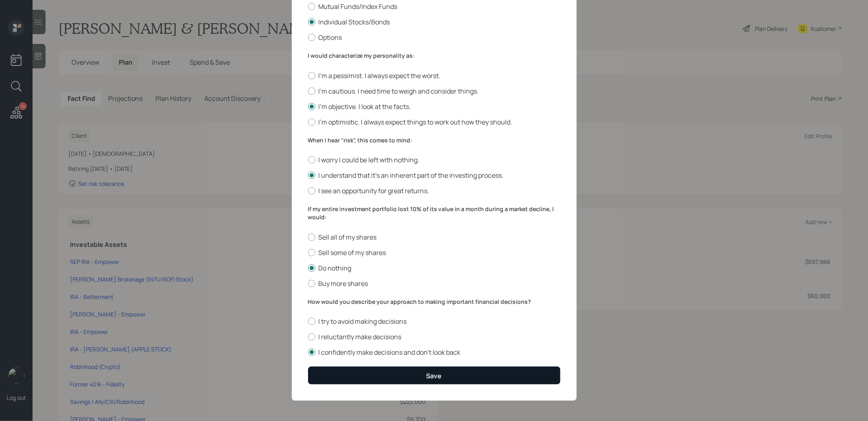 This screenshot has width=868, height=421. I want to click on label: How would you describe your approach to making important financial decisions?, so click(434, 302).